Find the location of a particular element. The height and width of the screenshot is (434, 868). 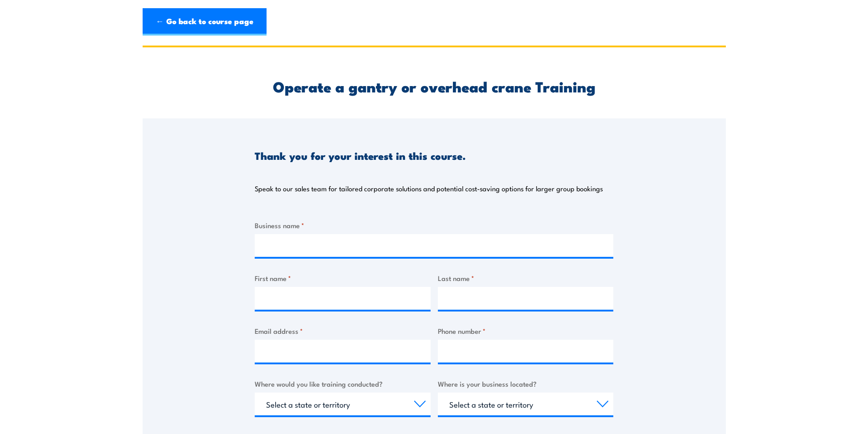

label: Last name is located at coordinates (526, 278).